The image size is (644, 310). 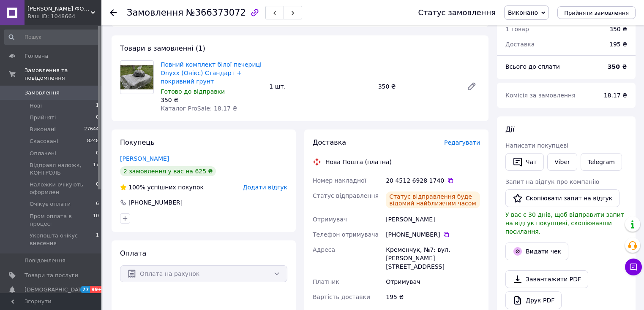 I want to click on span: Головна, so click(x=37, y=56).